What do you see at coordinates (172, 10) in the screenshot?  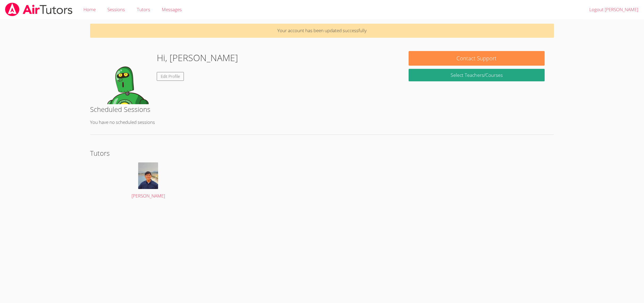 I see `span: Messages` at bounding box center [172, 10].